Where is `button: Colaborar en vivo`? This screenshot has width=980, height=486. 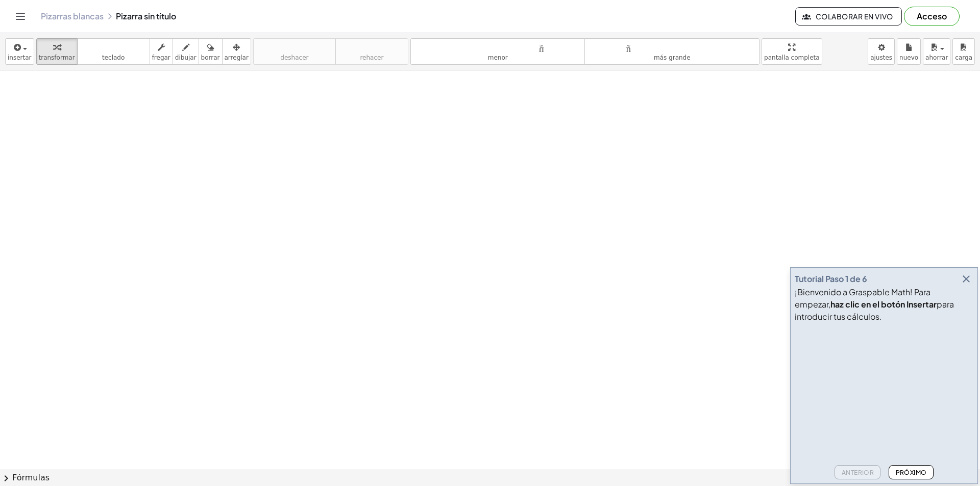
button: Colaborar en vivo is located at coordinates (848, 16).